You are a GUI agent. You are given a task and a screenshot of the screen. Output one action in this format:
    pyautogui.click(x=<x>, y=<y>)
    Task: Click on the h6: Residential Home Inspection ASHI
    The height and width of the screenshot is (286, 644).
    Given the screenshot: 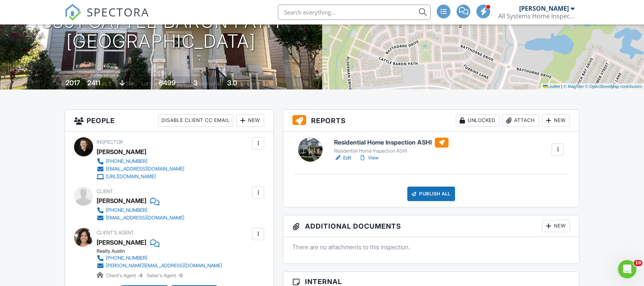 What is the action you would take?
    pyautogui.click(x=391, y=143)
    